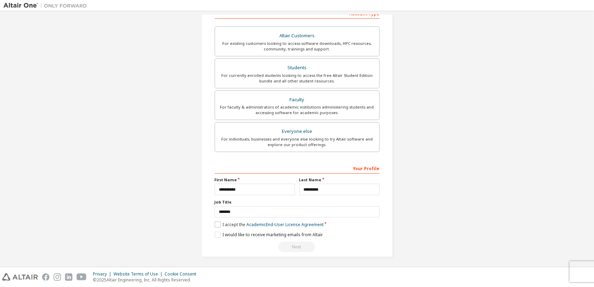 The width and height of the screenshot is (594, 287). What do you see at coordinates (269, 235) in the screenshot?
I see `label: I would like to receive marketing emails from Altair` at bounding box center [269, 235].